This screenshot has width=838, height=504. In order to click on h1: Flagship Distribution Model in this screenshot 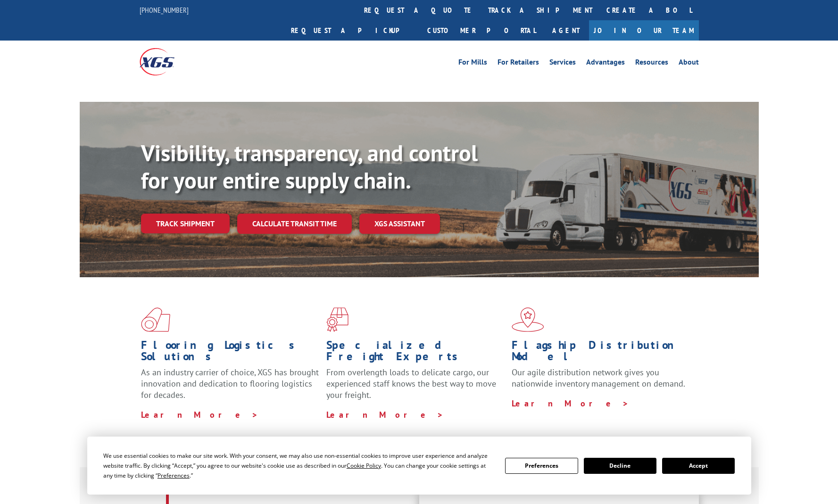, I will do `click(601, 353)`.